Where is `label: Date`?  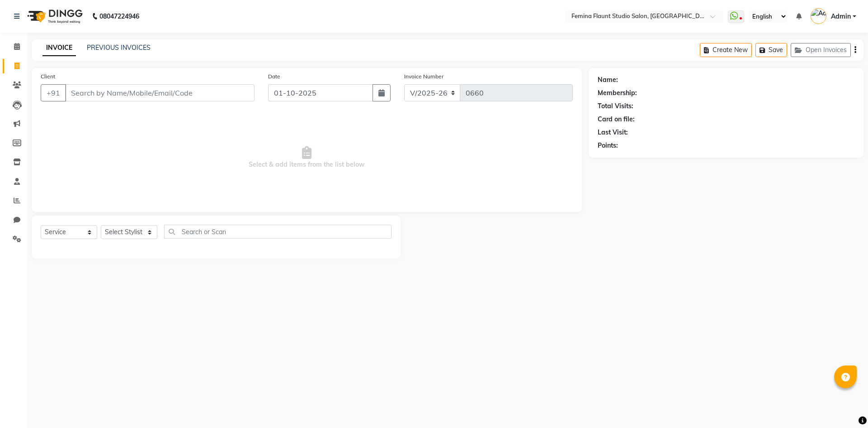 label: Date is located at coordinates (274, 77).